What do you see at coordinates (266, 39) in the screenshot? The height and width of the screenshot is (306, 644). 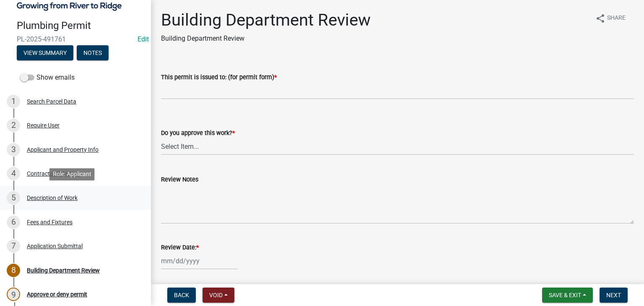 I see `p: Building Department Review` at bounding box center [266, 39].